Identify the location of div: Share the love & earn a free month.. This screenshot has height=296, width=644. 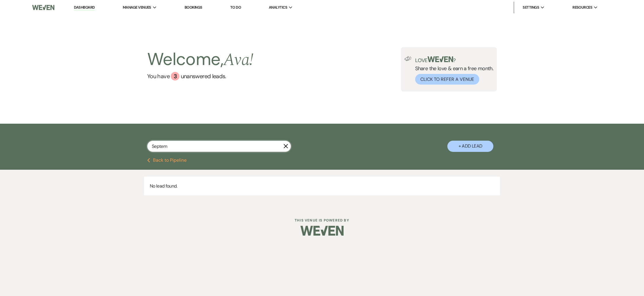
(453, 71).